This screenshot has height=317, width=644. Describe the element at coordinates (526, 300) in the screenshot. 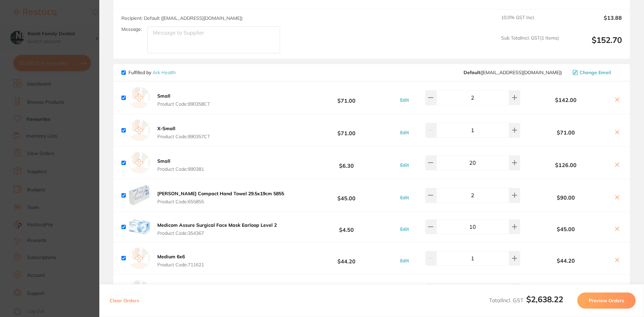

I see `span: Total Incl. GST` at that location.